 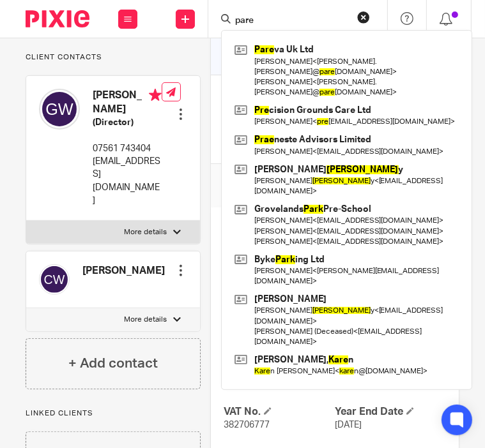 What do you see at coordinates (127, 149) in the screenshot?
I see `p: 07561 743404` at bounding box center [127, 149].